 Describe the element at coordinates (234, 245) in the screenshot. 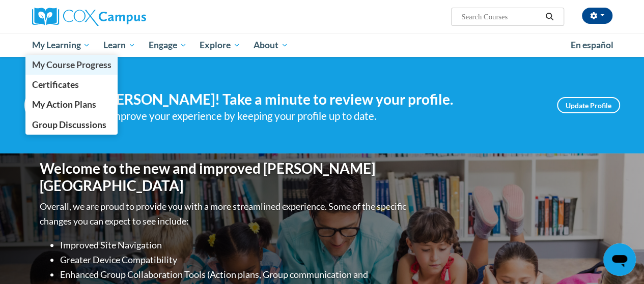

I see `li: Improved Site Navigation` at that location.